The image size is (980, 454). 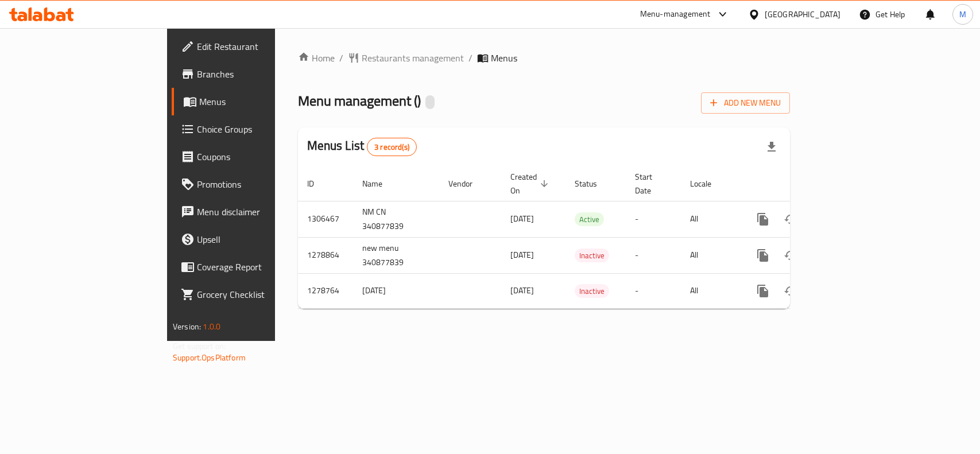 What do you see at coordinates (589, 220) in the screenshot?
I see `span: Active` at bounding box center [589, 220].